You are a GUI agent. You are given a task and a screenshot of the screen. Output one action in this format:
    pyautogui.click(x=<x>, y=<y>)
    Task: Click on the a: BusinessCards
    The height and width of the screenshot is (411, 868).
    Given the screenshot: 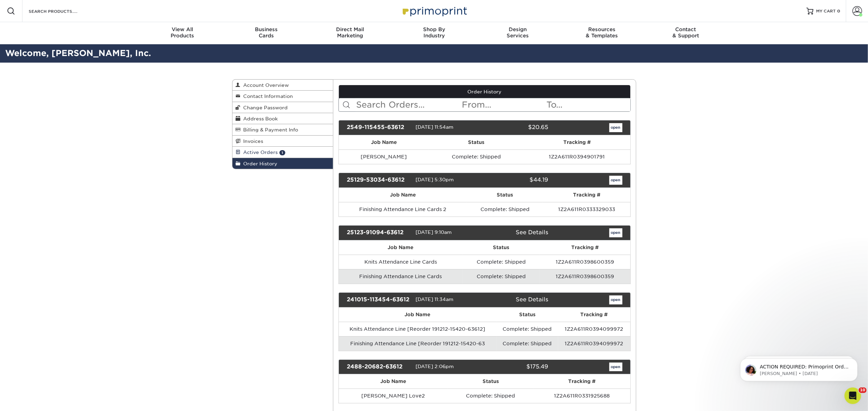 What is the action you would take?
    pyautogui.click(x=266, y=33)
    